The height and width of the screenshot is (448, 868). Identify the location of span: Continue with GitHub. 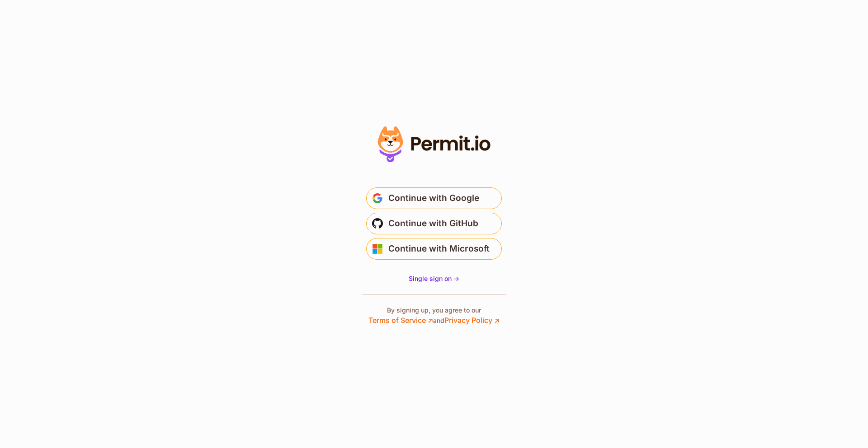
(433, 224).